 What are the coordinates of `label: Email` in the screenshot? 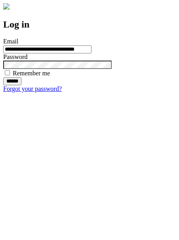 It's located at (11, 41).